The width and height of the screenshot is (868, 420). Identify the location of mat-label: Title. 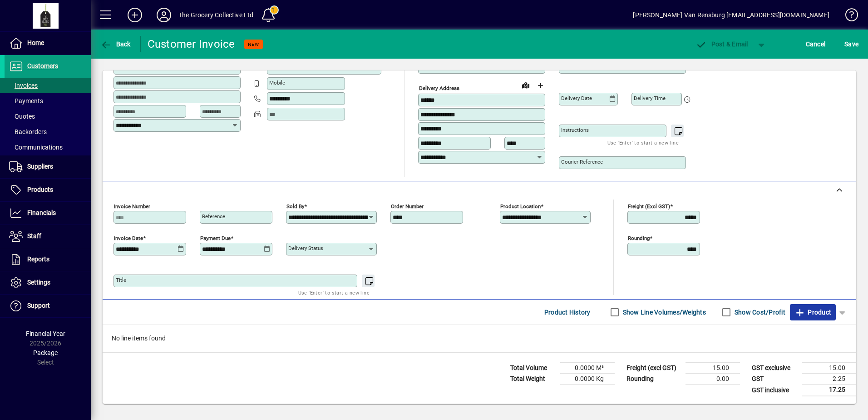
(121, 280).